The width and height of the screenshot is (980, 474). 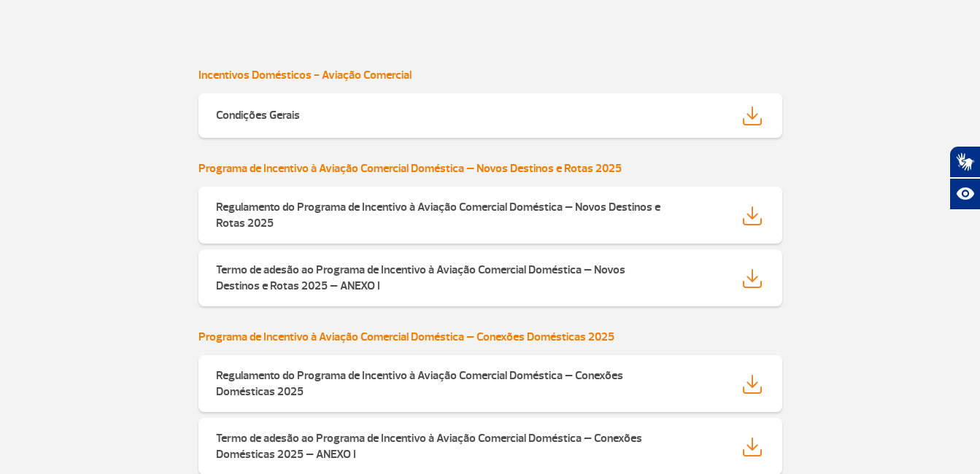 I want to click on a: Regulamento do Programa de Incentivo à Aviação Comercial Doméstica – Novos Destinos e Rotas 2025, so click(x=490, y=215).